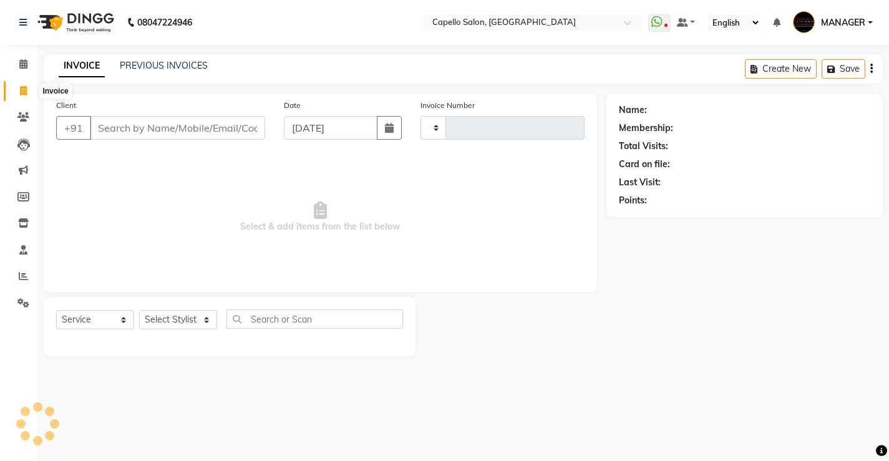 The width and height of the screenshot is (889, 461). What do you see at coordinates (644, 164) in the screenshot?
I see `div: Card on file:` at bounding box center [644, 164].